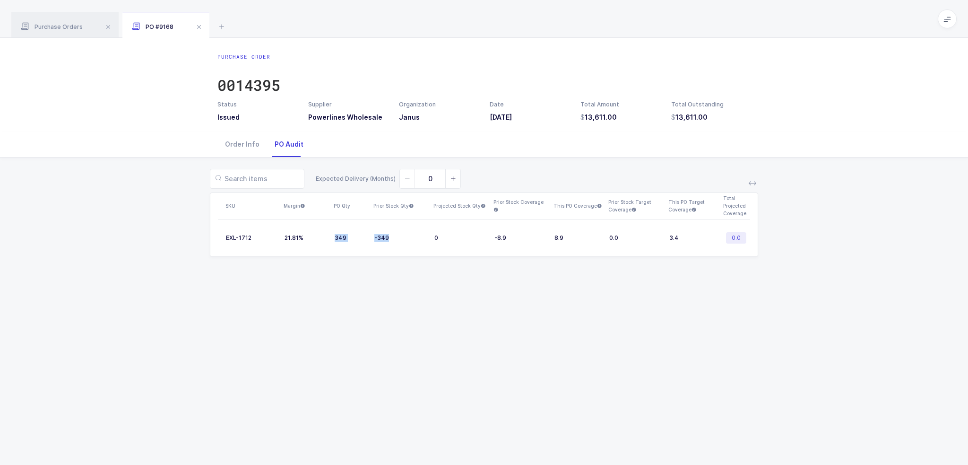 Image resolution: width=968 pixels, height=465 pixels. What do you see at coordinates (257, 117) in the screenshot?
I see `h3: Issued` at bounding box center [257, 117].